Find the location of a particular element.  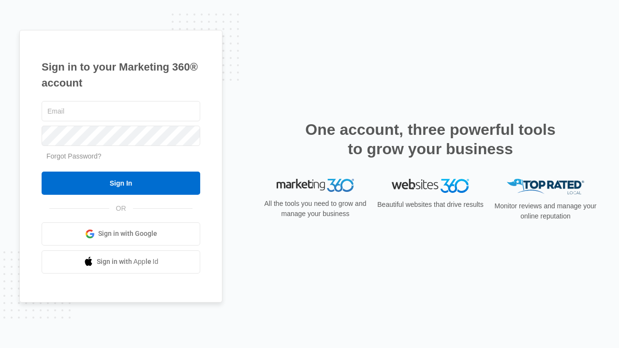

img: Websites 360 is located at coordinates (431, 186).